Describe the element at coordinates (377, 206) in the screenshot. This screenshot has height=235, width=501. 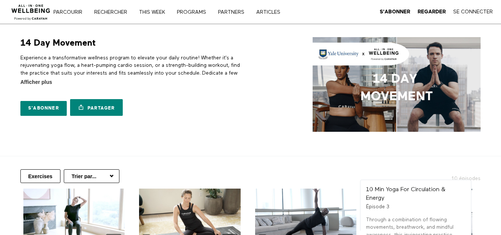
I see `span: Épisode 3` at that location.